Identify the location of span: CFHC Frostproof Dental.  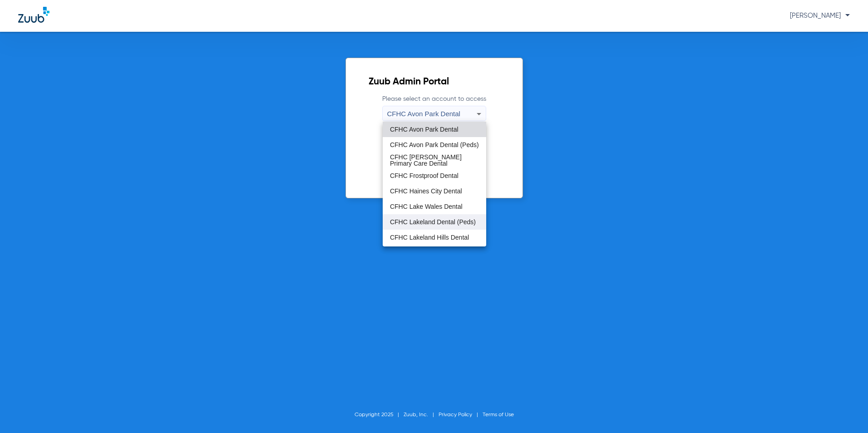
(424, 176).